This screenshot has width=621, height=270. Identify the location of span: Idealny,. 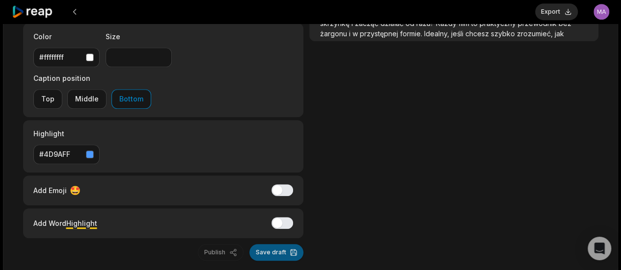
(437, 33).